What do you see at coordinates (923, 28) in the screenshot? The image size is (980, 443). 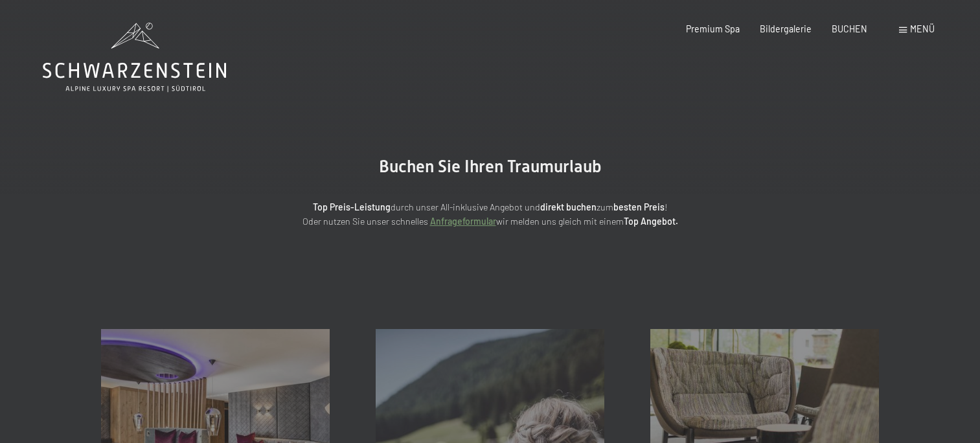 I see `span: Menü` at bounding box center [923, 28].